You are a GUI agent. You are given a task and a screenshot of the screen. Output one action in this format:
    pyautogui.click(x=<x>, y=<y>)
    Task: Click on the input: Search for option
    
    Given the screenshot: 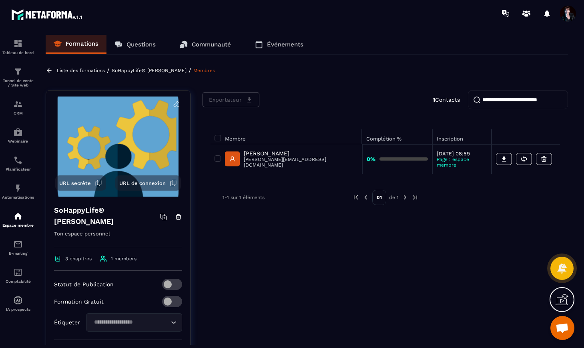 What is the action you would take?
    pyautogui.click(x=130, y=322)
    